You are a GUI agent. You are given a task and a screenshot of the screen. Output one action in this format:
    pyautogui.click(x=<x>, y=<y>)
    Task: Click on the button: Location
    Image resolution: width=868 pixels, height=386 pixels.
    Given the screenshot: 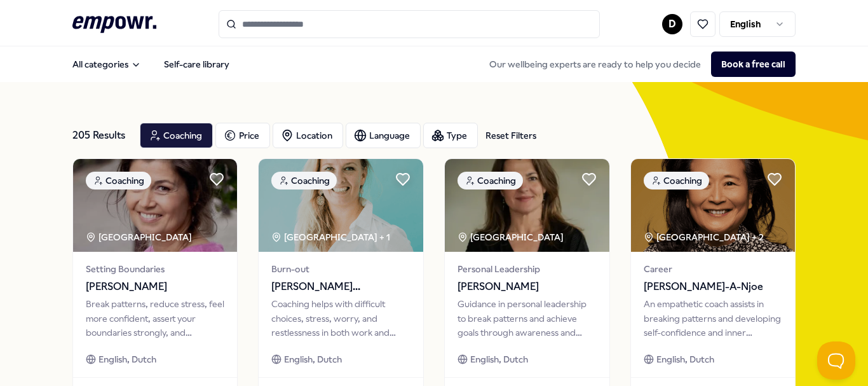 What is the action you would take?
    pyautogui.click(x=307, y=135)
    